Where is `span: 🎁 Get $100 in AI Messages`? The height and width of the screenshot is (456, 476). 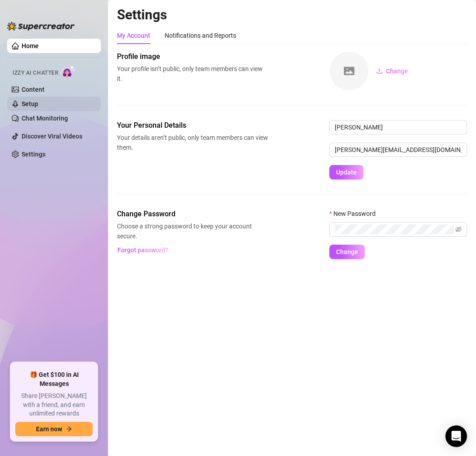 span: 🎁 Get $100 in AI Messages is located at coordinates (54, 379).